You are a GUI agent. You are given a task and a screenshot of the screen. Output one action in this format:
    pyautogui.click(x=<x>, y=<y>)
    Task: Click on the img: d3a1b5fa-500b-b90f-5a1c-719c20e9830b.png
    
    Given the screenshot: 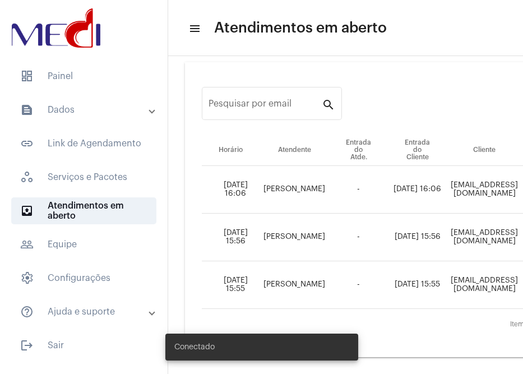 What is the action you would take?
    pyautogui.click(x=56, y=28)
    